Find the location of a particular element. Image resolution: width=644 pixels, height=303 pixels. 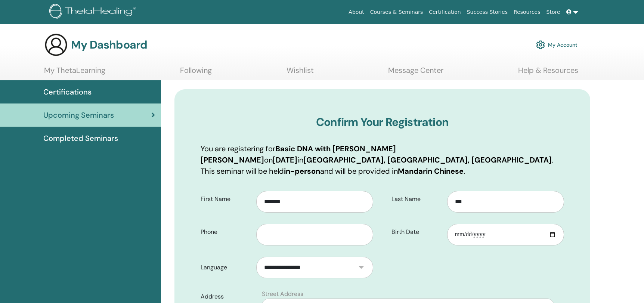

a: Store is located at coordinates (553, 12).